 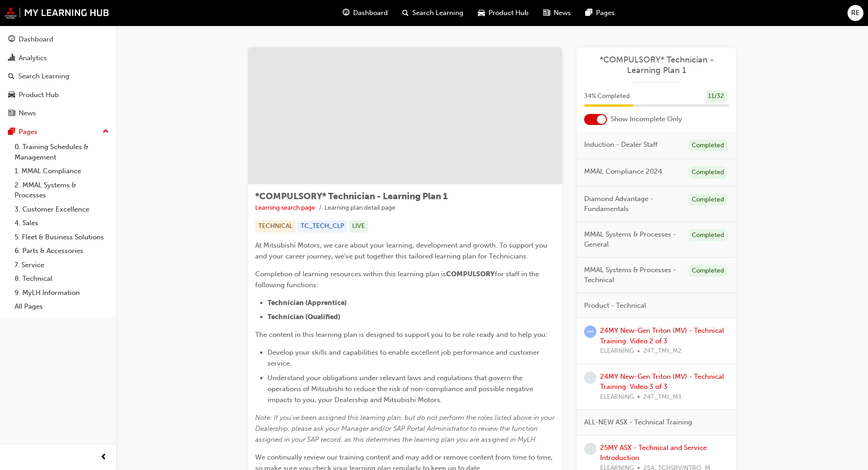 What do you see at coordinates (12, 58) in the screenshot?
I see `span: chart-icon` at bounding box center [12, 58].